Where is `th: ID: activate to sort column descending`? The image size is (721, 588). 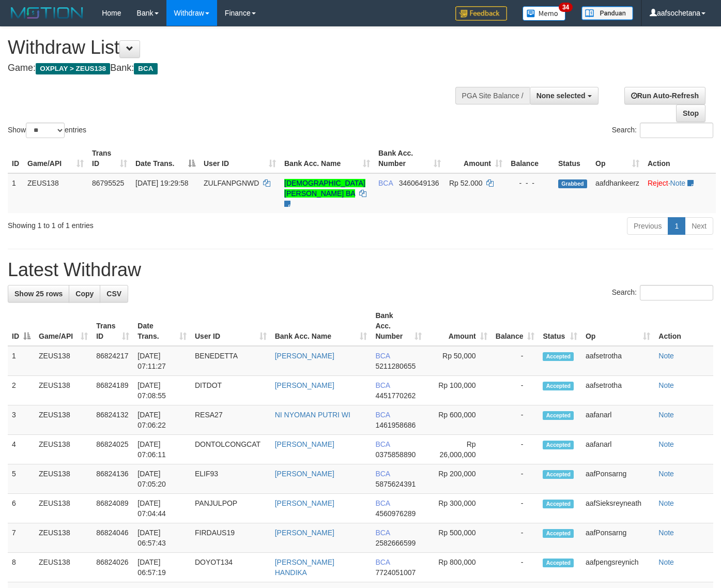
th: ID: activate to sort column descending is located at coordinates (21, 326).